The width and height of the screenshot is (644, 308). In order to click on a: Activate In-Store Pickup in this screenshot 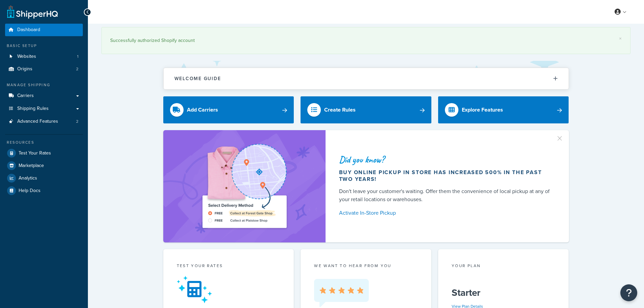, I will do `click(446, 214)`.